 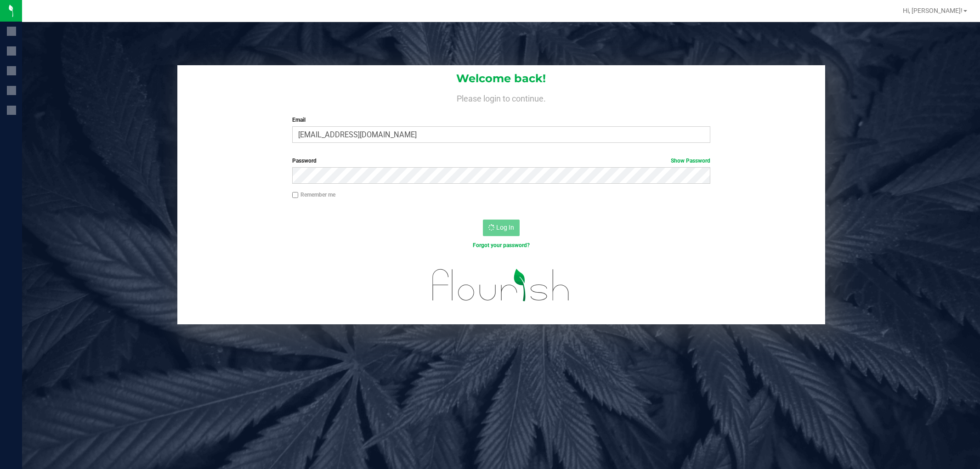 What do you see at coordinates (304, 161) in the screenshot?
I see `span: Password` at bounding box center [304, 161].